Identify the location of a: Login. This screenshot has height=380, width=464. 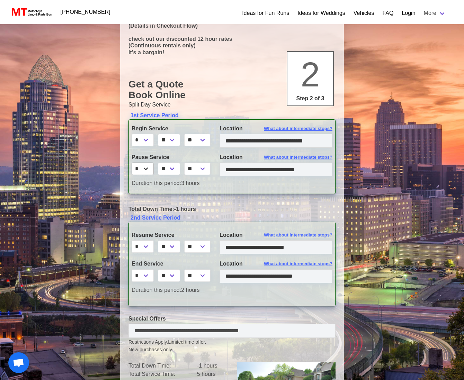
(408, 13).